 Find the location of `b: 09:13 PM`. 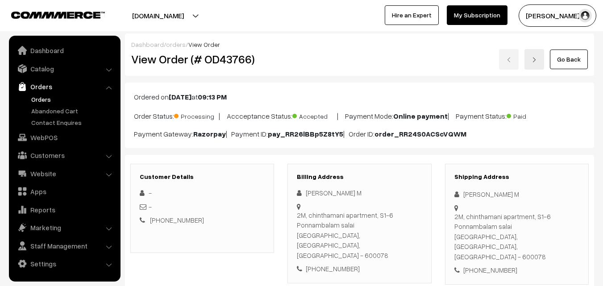

b: 09:13 PM is located at coordinates (212, 97).